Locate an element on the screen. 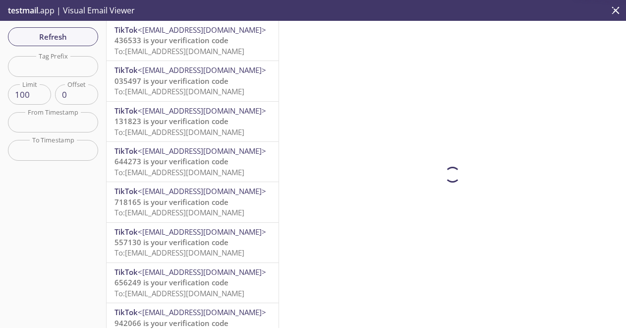  span: 436533 is your verification code is located at coordinates (171, 40).